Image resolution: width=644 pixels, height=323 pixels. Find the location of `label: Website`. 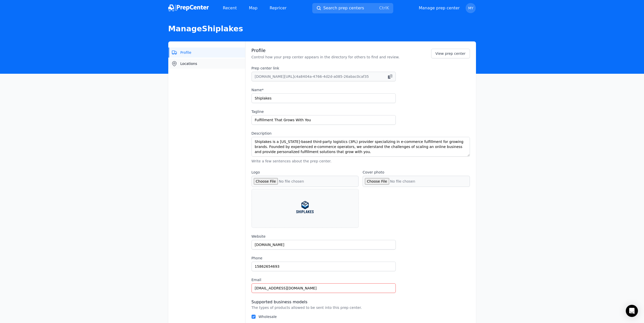

label: Website is located at coordinates (323, 237).